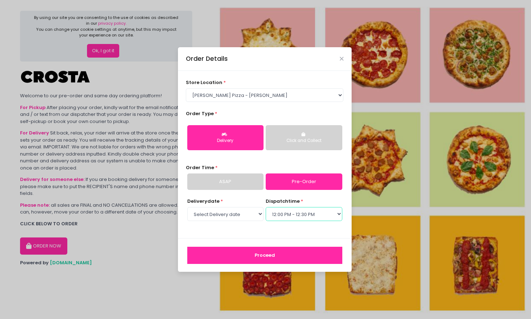 This screenshot has width=531, height=319. I want to click on div: Delivery, so click(225, 141).